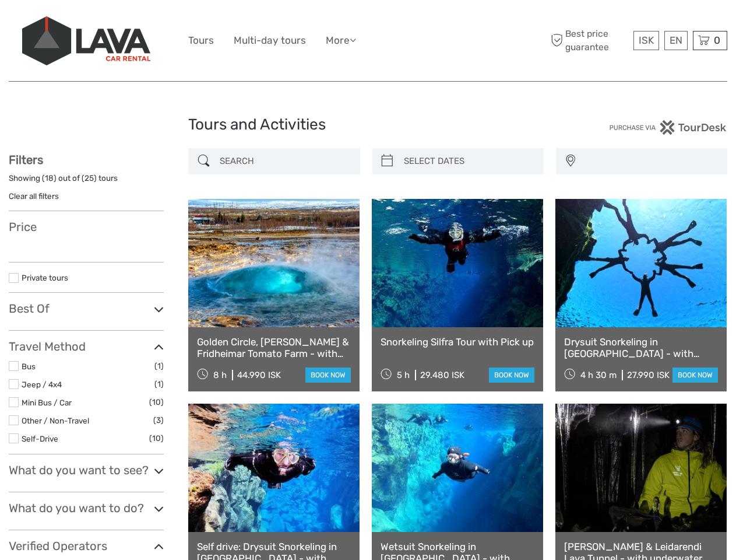 Image resolution: width=736 pixels, height=560 pixels. Describe the element at coordinates (259, 375) in the screenshot. I see `div: 44.990 ISK` at that location.